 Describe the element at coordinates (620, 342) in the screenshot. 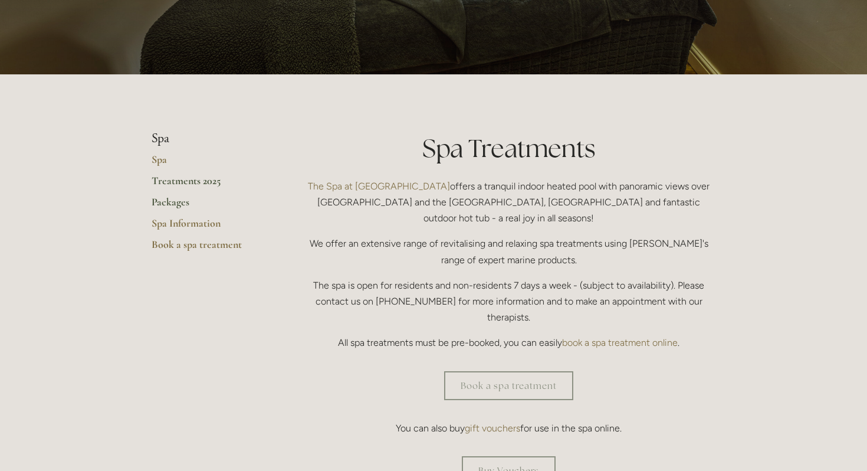

I see `a: book a spa treatment online` at that location.